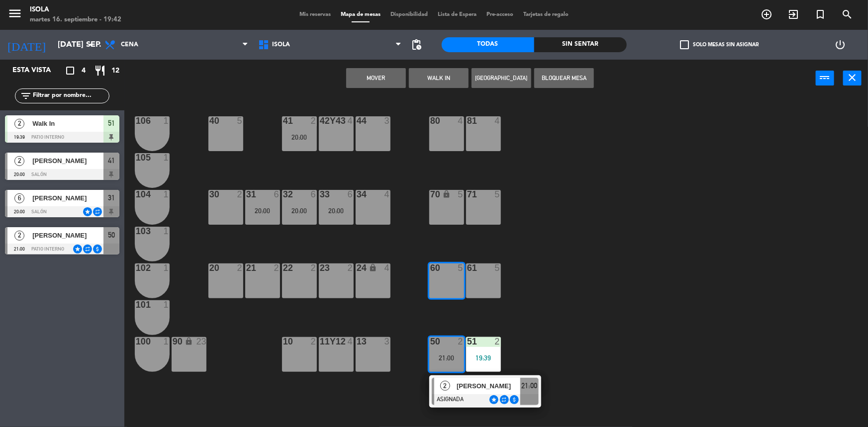 The width and height of the screenshot is (868, 427). I want to click on div: Isola, so click(75, 10).